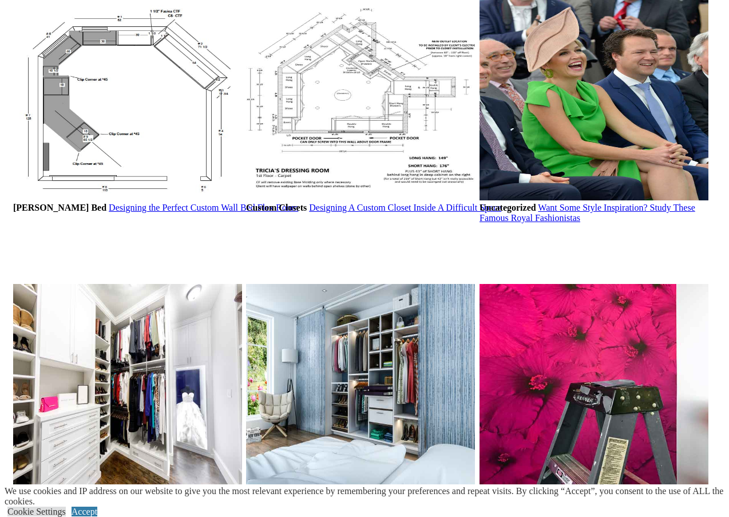  Describe the element at coordinates (128, 384) in the screenshot. I see `img: Custom Closet System Showcases Wedding Dress` at that location.